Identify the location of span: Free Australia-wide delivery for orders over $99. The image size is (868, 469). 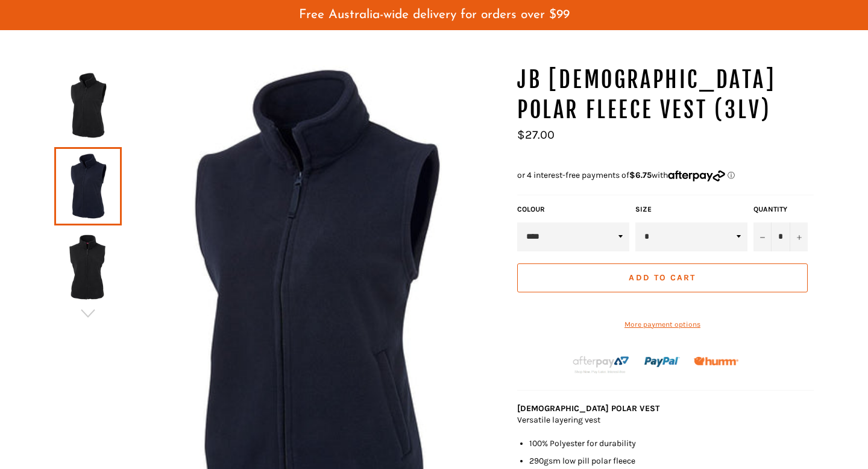
(434, 15).